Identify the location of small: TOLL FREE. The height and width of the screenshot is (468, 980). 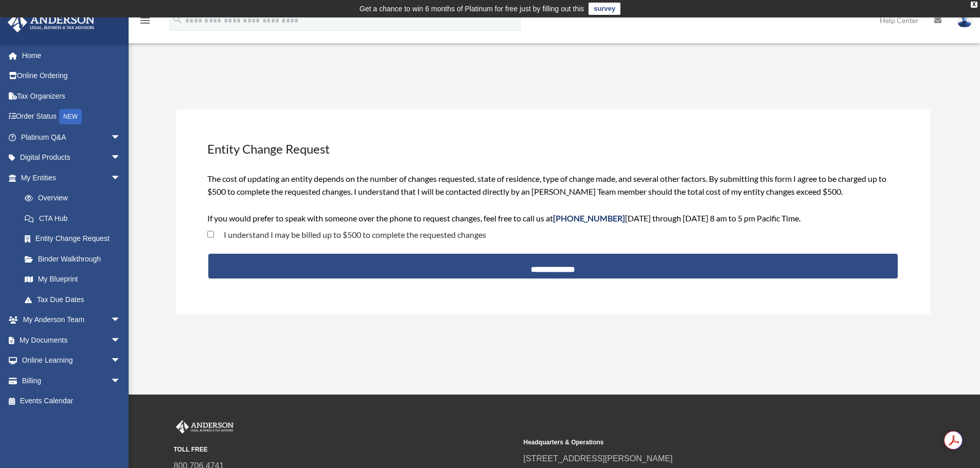
(345, 449).